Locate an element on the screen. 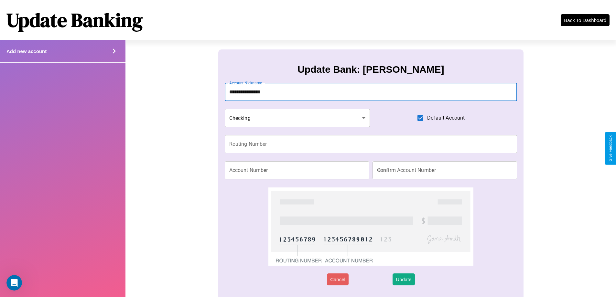  span: Default Account is located at coordinates (446, 118).